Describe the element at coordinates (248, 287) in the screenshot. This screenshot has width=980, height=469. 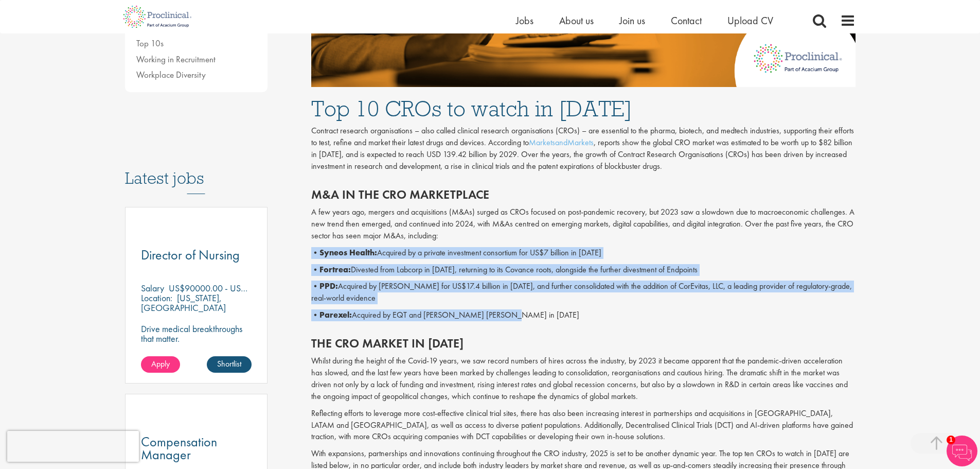
I see `p: US$90000.00 - US$100000.00 per annum` at that location.